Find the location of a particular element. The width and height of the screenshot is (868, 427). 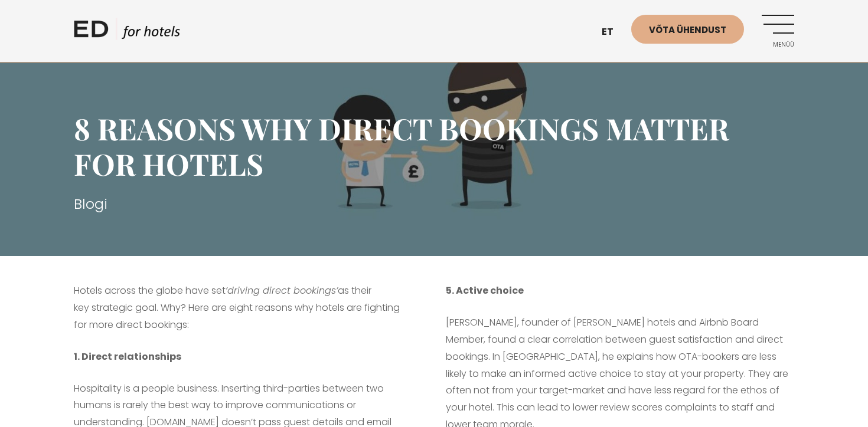

a: Võta ühendust is located at coordinates (687, 29).